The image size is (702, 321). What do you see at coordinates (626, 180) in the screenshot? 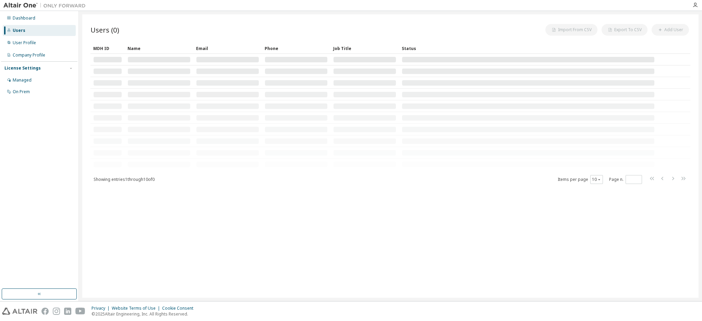
I see `span: Page n.` at bounding box center [626, 180].